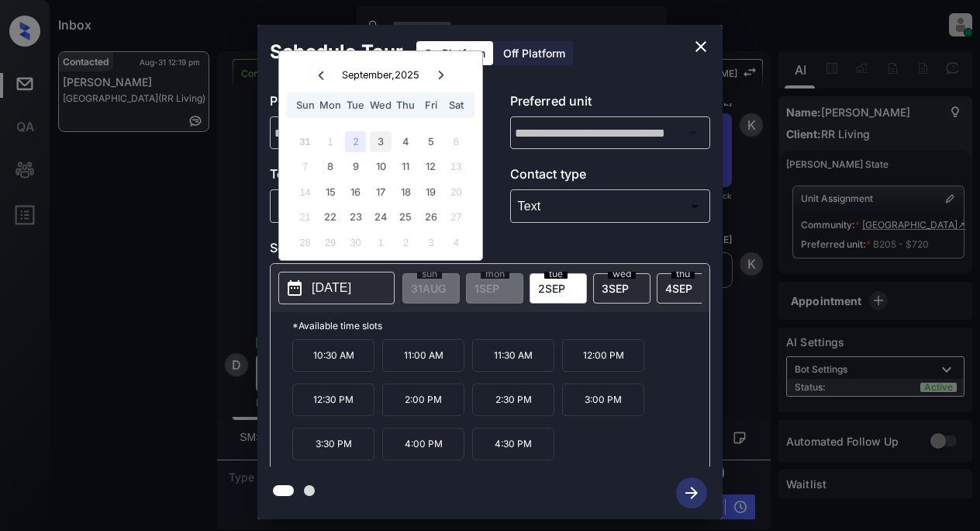 The height and width of the screenshot is (531, 980). What do you see at coordinates (333, 356) in the screenshot?
I see `p: 10:30 AM` at bounding box center [333, 356].